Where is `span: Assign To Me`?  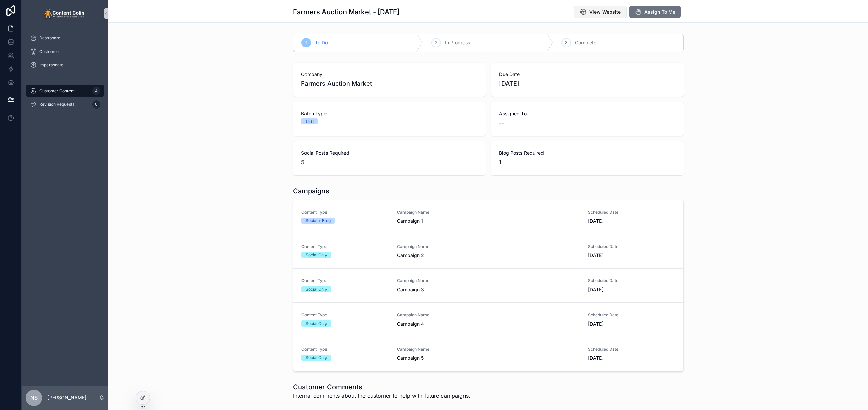
span: Assign To Me is located at coordinates (660, 11).